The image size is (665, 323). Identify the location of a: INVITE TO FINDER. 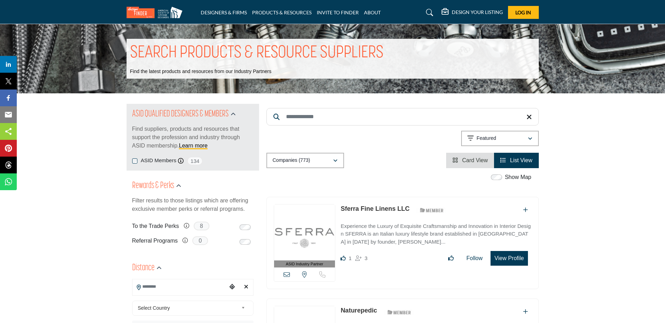
(338, 12).